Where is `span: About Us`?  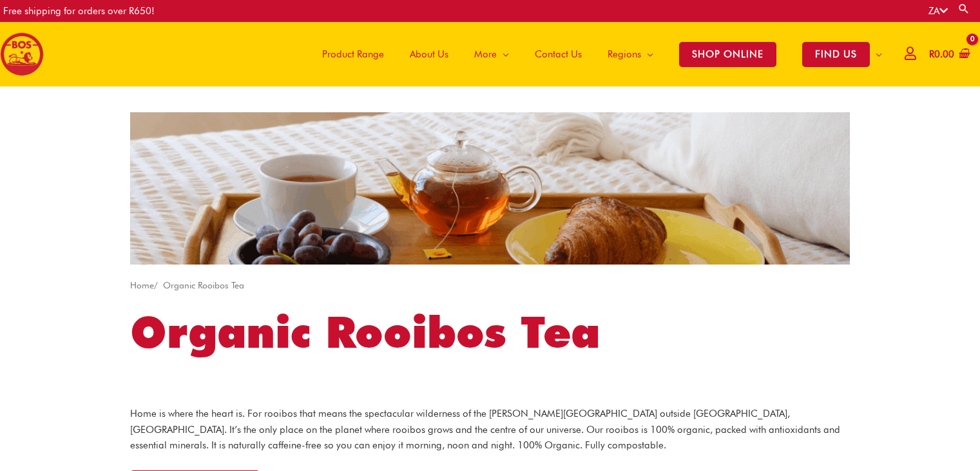
span: About Us is located at coordinates (429, 54).